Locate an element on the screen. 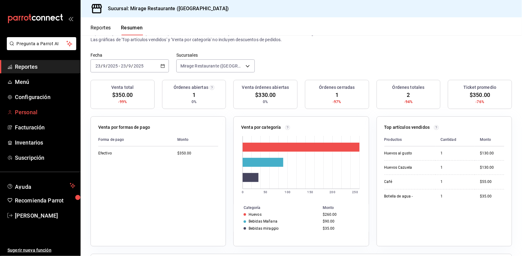 The image size is (522, 256). div: Huevos al gusto is located at coordinates (408, 153).